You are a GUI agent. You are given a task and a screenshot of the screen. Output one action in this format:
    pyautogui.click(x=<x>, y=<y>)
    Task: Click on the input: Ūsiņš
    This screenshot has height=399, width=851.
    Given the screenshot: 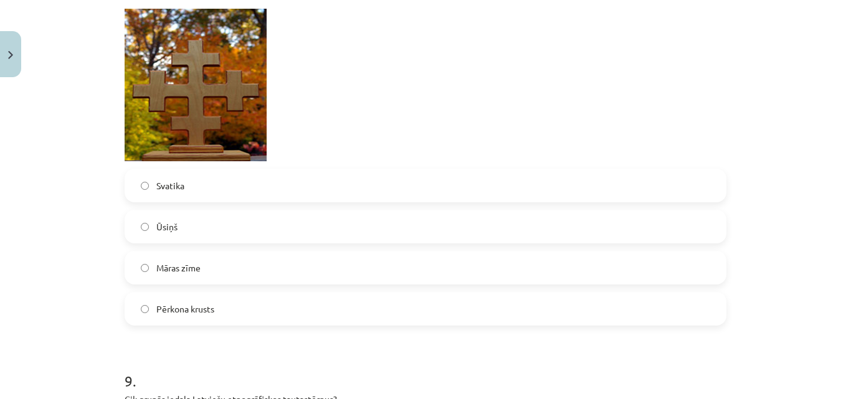 What is the action you would take?
    pyautogui.click(x=145, y=227)
    